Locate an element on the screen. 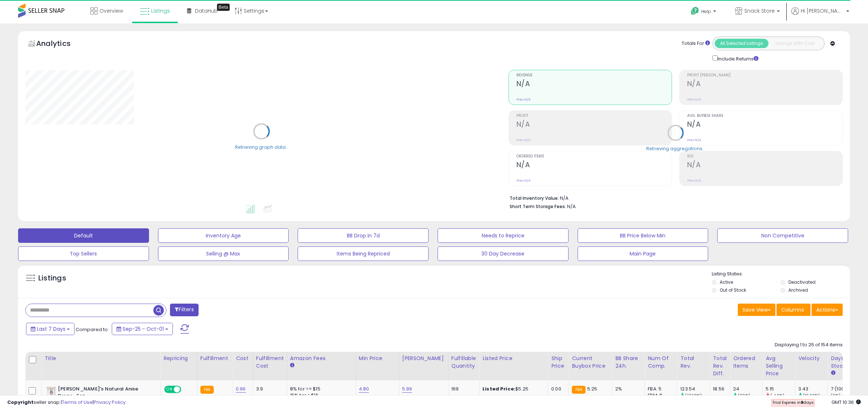 This screenshot has width=868, height=410. div: Listed Price is located at coordinates (514, 358).